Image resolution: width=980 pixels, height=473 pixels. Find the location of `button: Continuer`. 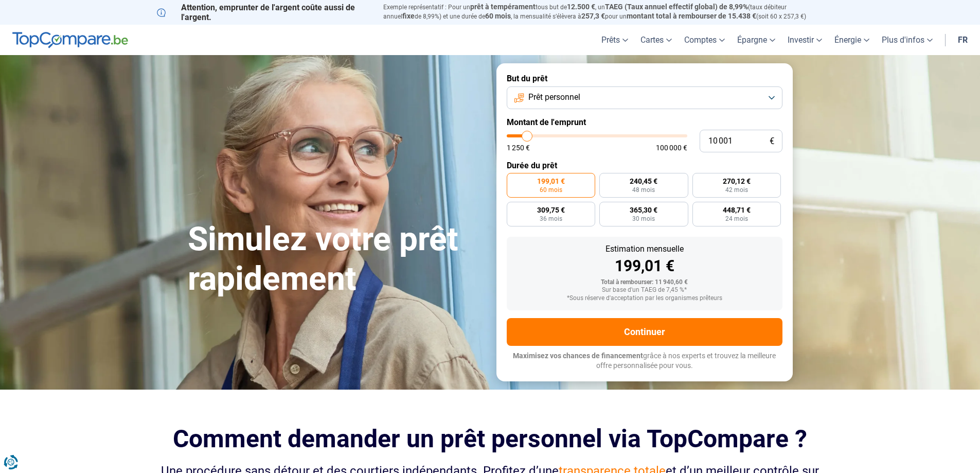

button: Continuer is located at coordinates (644, 331).